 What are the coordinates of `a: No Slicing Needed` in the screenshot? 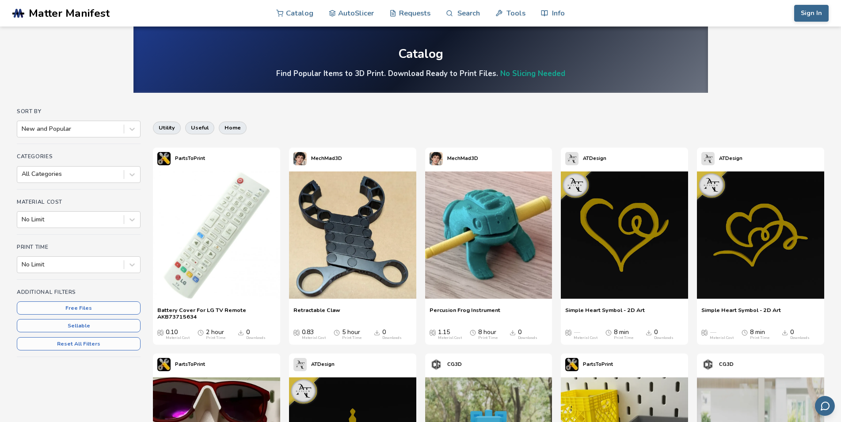 It's located at (533, 73).